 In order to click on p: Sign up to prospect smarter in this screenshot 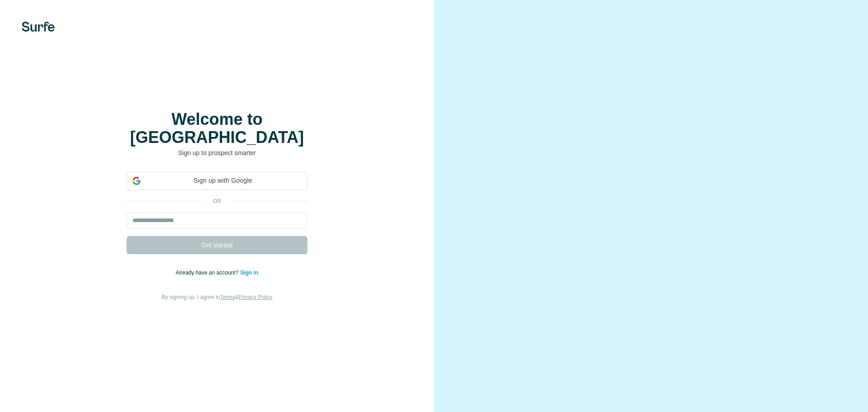, I will do `click(217, 153)`.